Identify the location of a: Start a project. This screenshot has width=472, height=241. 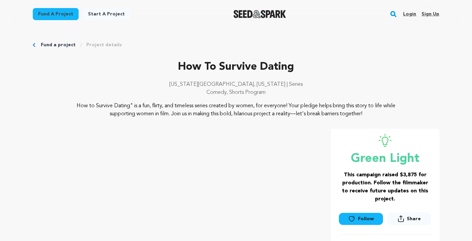
(106, 14).